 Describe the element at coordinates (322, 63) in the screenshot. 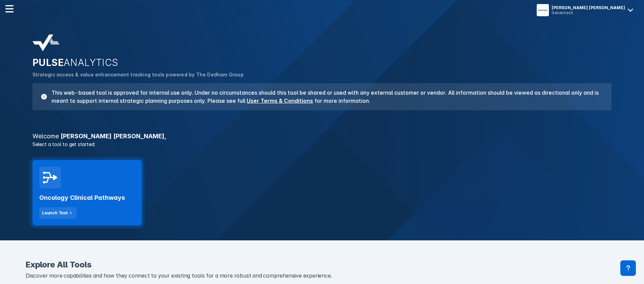

I see `h2: PULSE` at that location.